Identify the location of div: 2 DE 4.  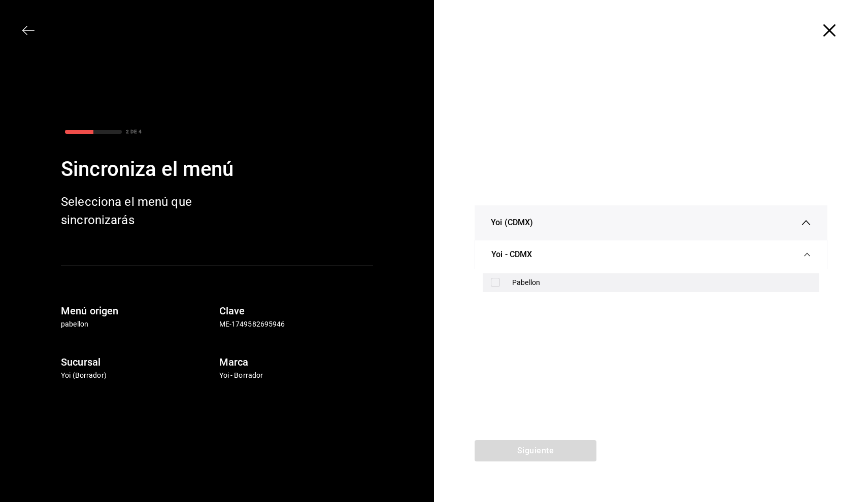
(134, 131).